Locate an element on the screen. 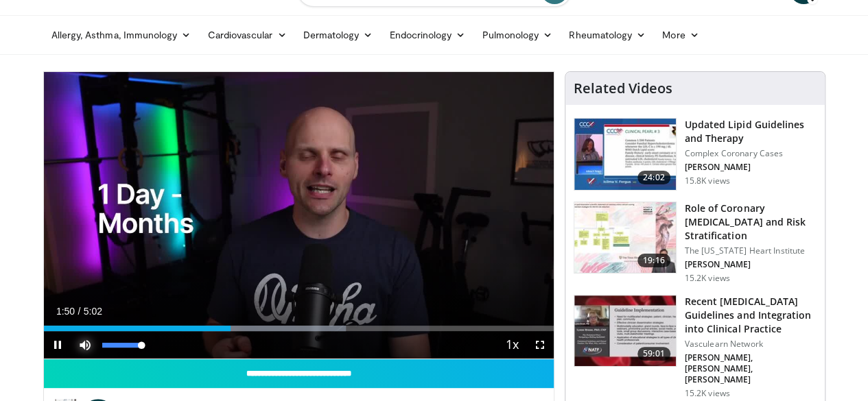  a: More is located at coordinates (680, 35).